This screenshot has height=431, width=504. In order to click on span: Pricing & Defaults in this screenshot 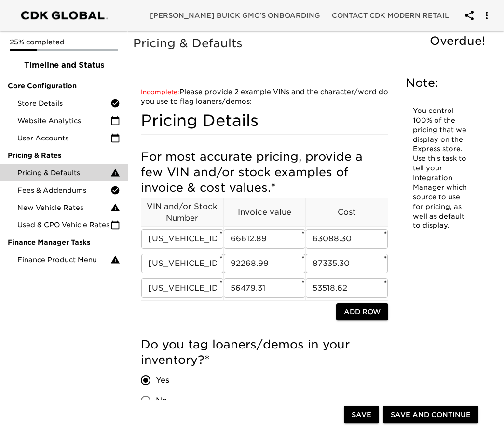, I will do `click(64, 173)`.